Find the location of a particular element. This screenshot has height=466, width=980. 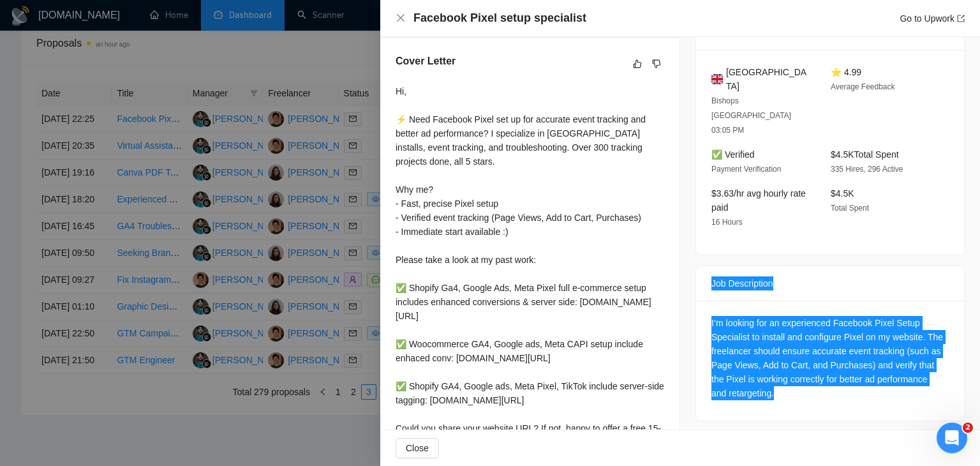

span: Average Feedback is located at coordinates (863, 87).